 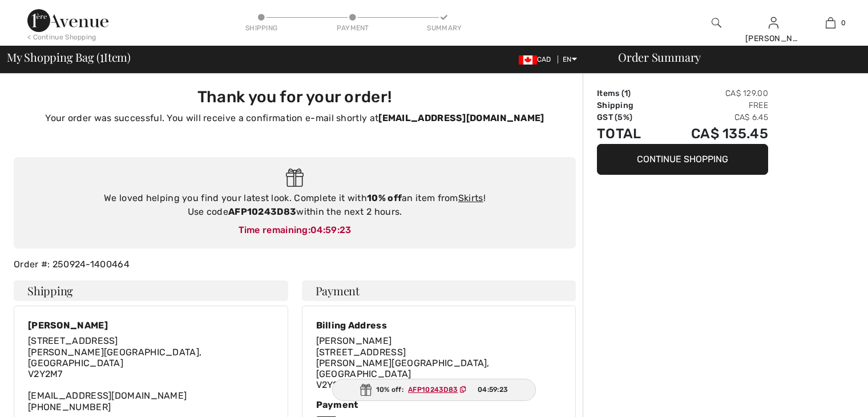 What do you see at coordinates (433, 389) in the screenshot?
I see `ins: AFP10243D83` at bounding box center [433, 389].